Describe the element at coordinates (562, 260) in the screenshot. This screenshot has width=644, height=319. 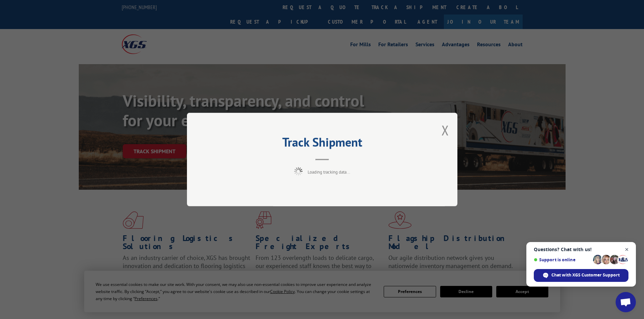
I see `span: Support is online` at that location.